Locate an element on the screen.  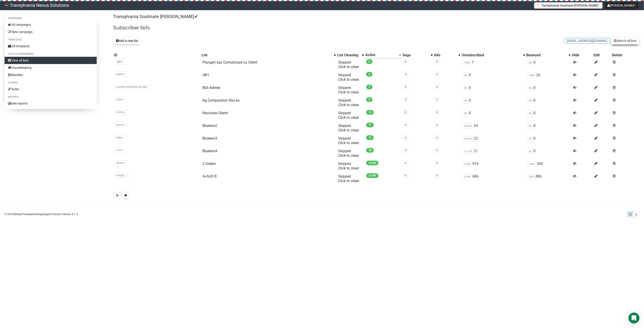
span: 6.59% is located at coordinates (467, 164).